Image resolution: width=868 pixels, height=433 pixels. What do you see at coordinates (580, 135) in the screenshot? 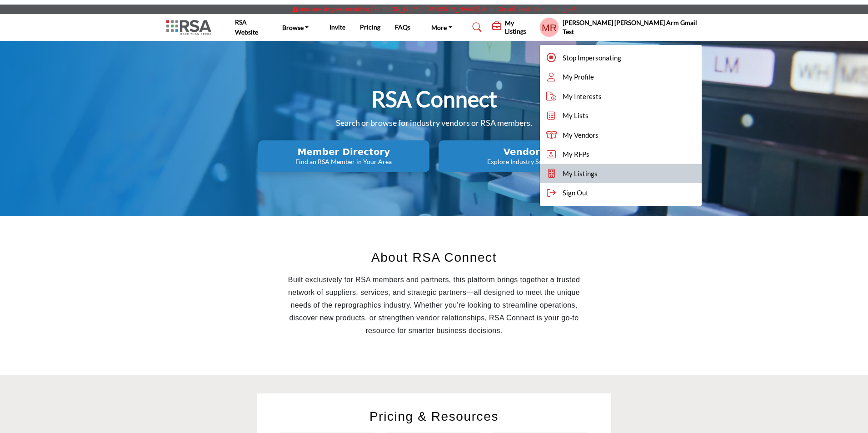
I see `span: My Vendors` at bounding box center [580, 135].